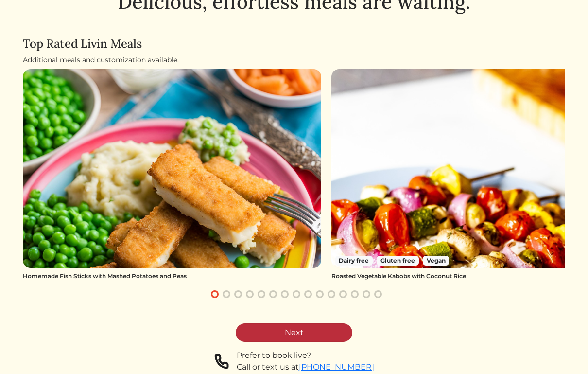 The height and width of the screenshot is (374, 588). What do you see at coordinates (172, 169) in the screenshot?
I see `img: Homemade Fish Sticks with Mashed Potatoes and Peas` at bounding box center [172, 169].